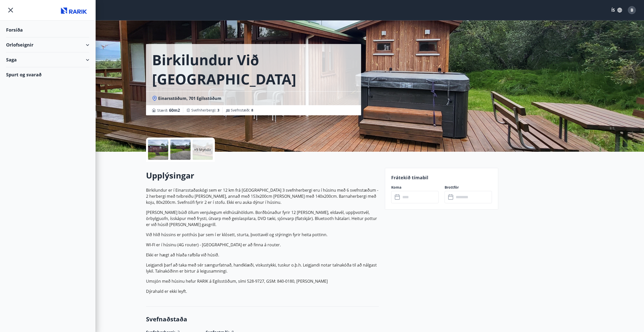 The width and height of the screenshot is (644, 332). Describe the element at coordinates (442, 178) in the screenshot. I see `p: Frátekið tímabil` at that location.